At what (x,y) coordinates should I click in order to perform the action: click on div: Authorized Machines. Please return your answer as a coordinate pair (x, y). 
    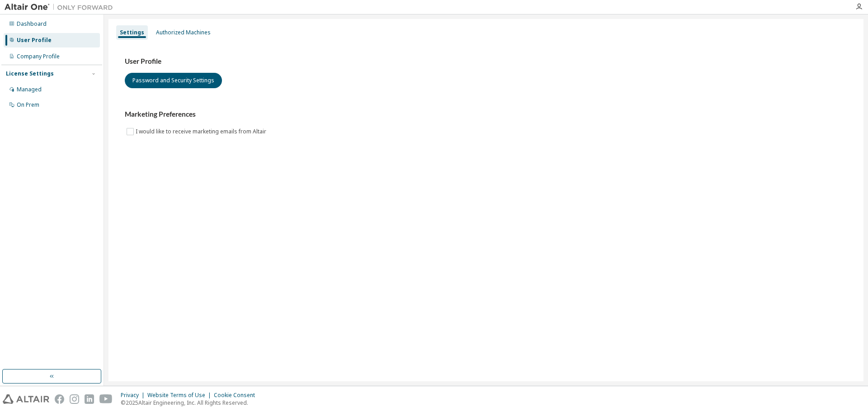
    Looking at the image, I should click on (183, 33).